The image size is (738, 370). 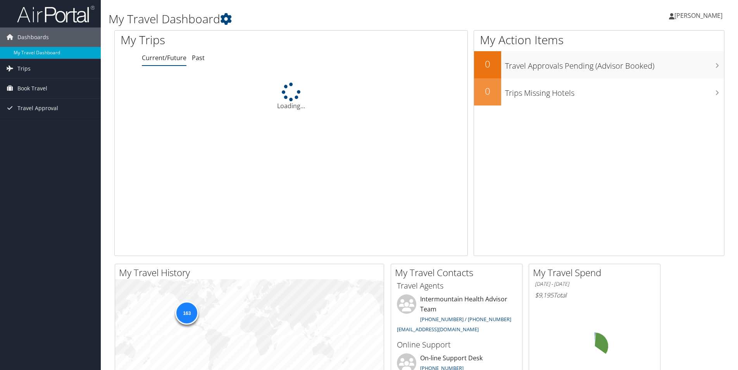 What do you see at coordinates (599, 92) in the screenshot?
I see `a: 0Trips Missing Hotels` at bounding box center [599, 92].